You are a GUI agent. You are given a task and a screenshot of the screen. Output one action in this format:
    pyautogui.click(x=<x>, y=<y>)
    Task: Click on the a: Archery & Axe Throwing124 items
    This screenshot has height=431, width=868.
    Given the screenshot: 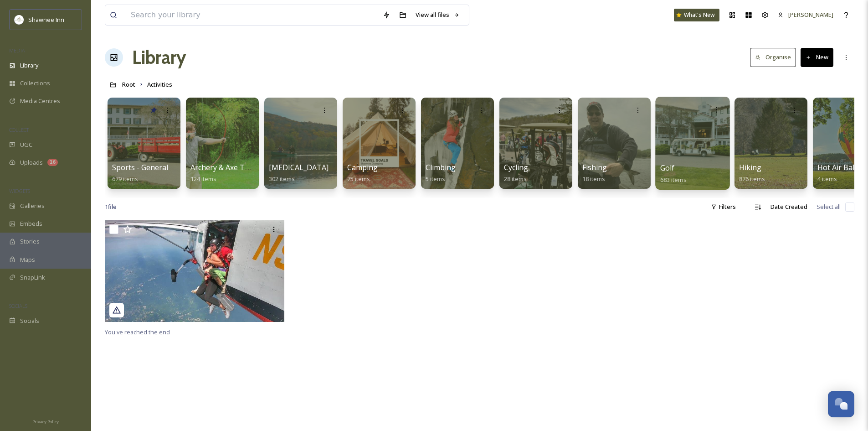 What is the action you would take?
    pyautogui.click(x=231, y=173)
    